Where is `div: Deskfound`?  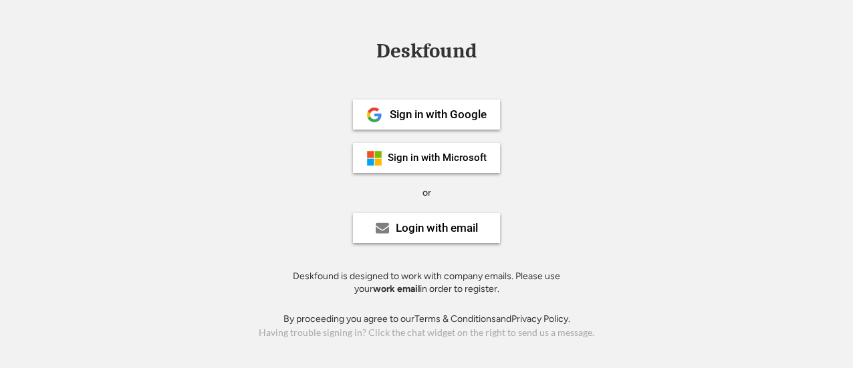 div: Deskfound is located at coordinates (426, 51).